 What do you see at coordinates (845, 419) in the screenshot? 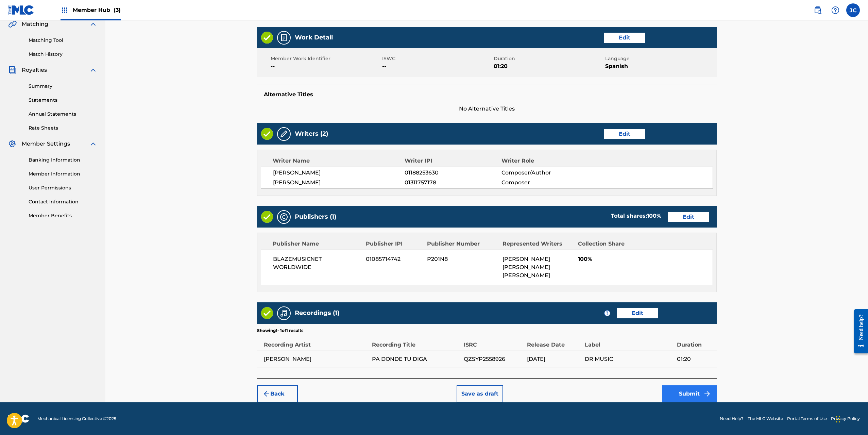
I see `a: Privacy Policy` at bounding box center [845, 419].